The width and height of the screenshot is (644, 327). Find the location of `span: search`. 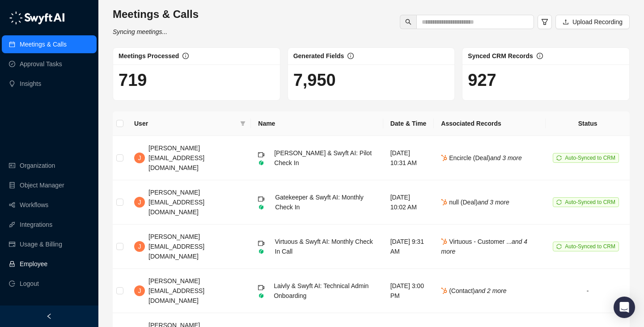

span: search is located at coordinates (408, 22).